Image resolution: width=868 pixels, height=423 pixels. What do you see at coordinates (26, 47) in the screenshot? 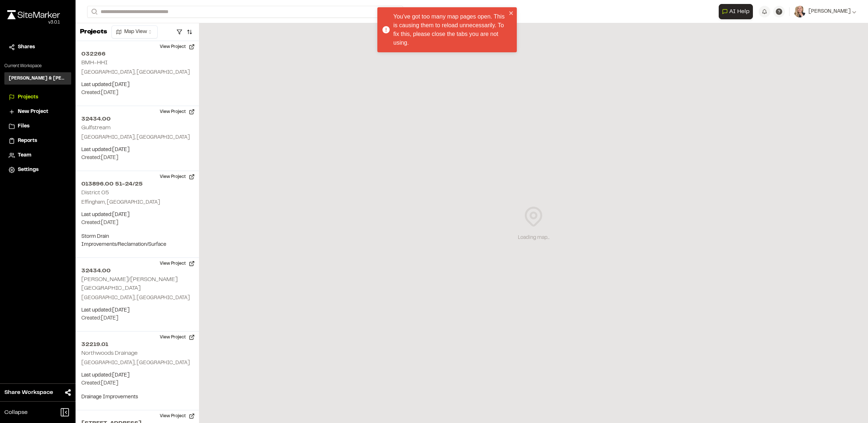
I see `span: Shares` at bounding box center [26, 47].